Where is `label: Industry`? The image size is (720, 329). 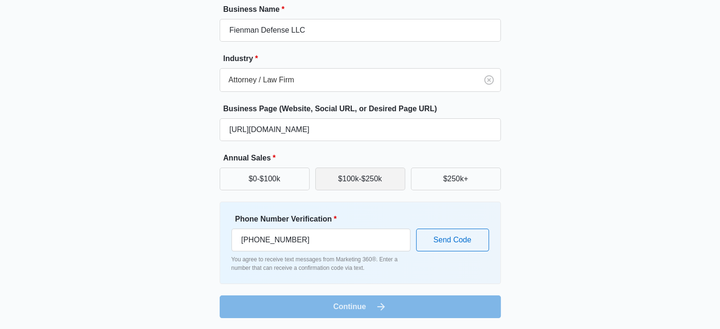 label: Industry is located at coordinates (364, 59).